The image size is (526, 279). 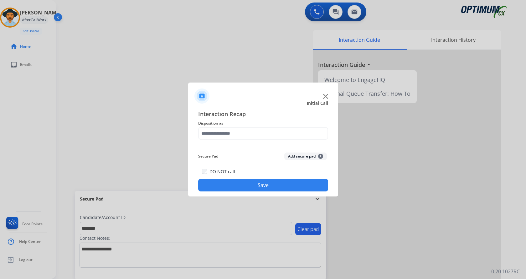 What do you see at coordinates (208, 156) in the screenshot?
I see `span: Secure Pad` at bounding box center [208, 156].